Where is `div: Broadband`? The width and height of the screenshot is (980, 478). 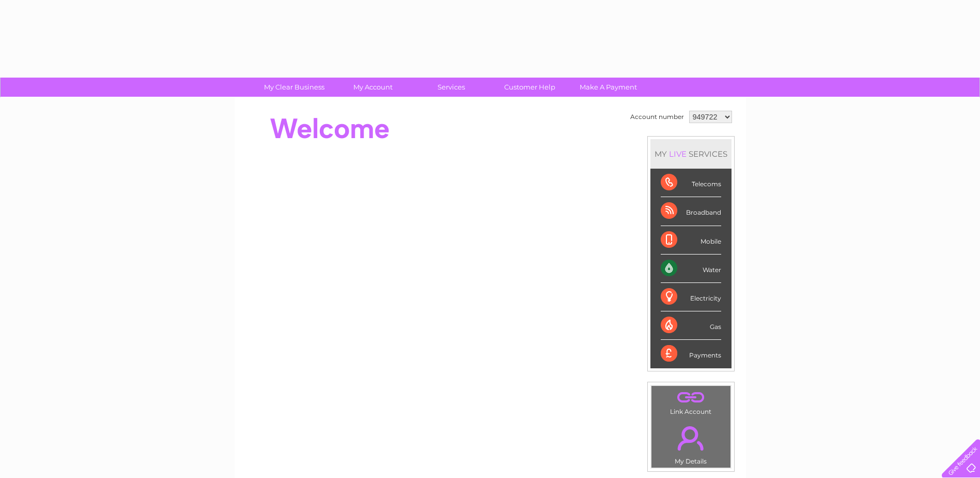
div: Broadband is located at coordinates (691, 211).